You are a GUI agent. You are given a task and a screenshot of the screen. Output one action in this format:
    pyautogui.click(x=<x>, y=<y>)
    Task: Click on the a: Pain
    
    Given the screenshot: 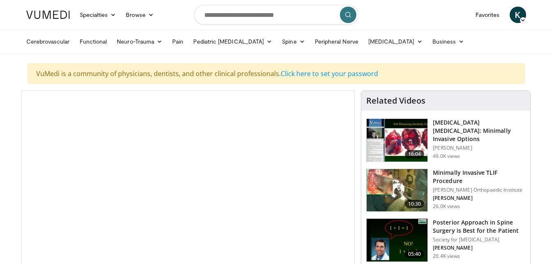 What is the action you would take?
    pyautogui.click(x=178, y=42)
    